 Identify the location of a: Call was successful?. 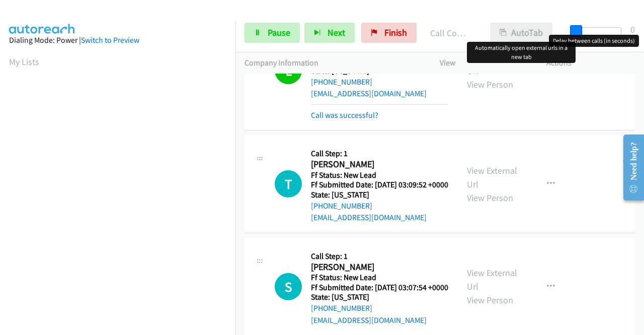
(345, 115).